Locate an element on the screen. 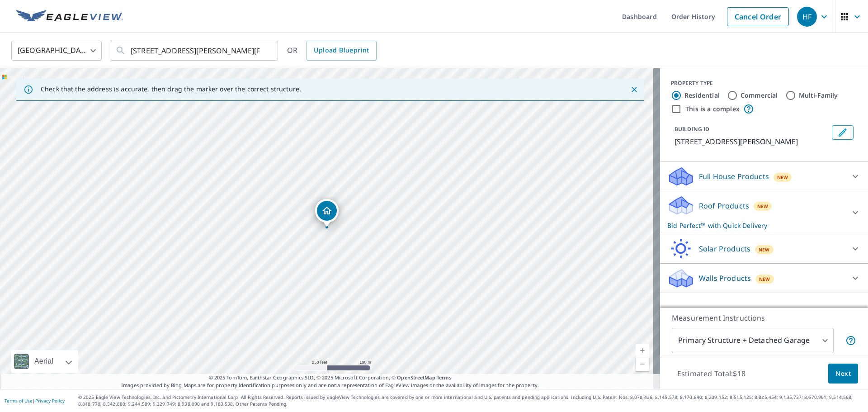  div: HF is located at coordinates (807, 16).